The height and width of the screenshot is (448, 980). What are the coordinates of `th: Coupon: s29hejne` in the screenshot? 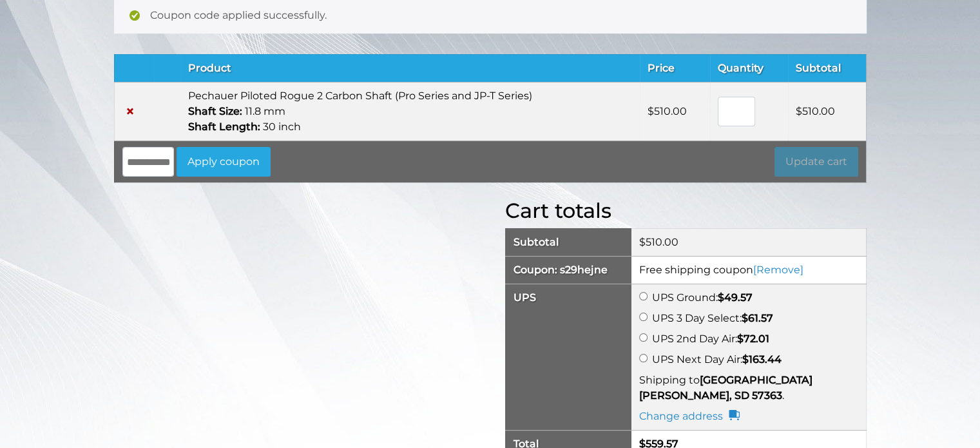 It's located at (568, 269).